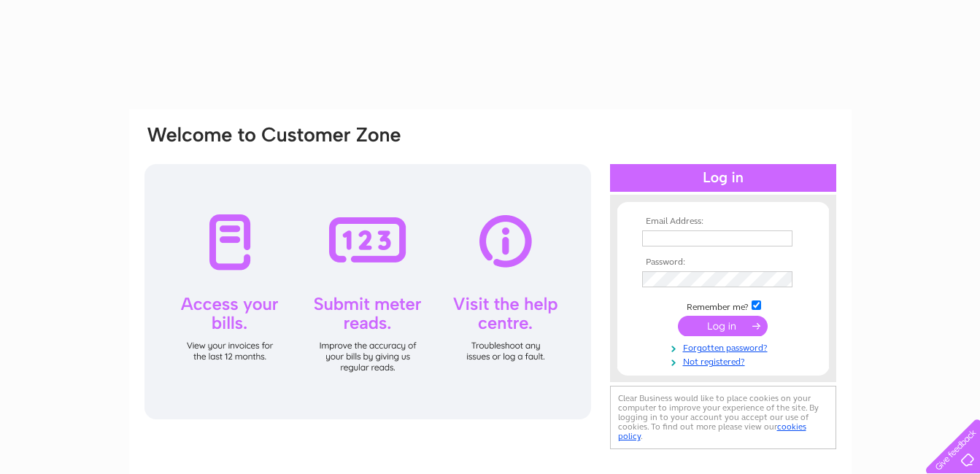 The image size is (980, 474). I want to click on th: Email Address:, so click(723, 222).